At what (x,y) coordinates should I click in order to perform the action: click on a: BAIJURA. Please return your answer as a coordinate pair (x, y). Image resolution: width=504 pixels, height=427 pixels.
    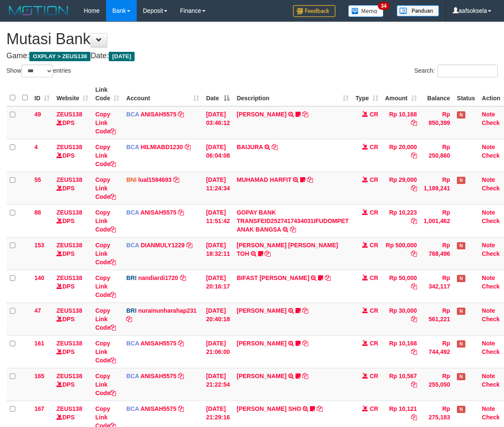
    Looking at the image, I should click on (250, 147).